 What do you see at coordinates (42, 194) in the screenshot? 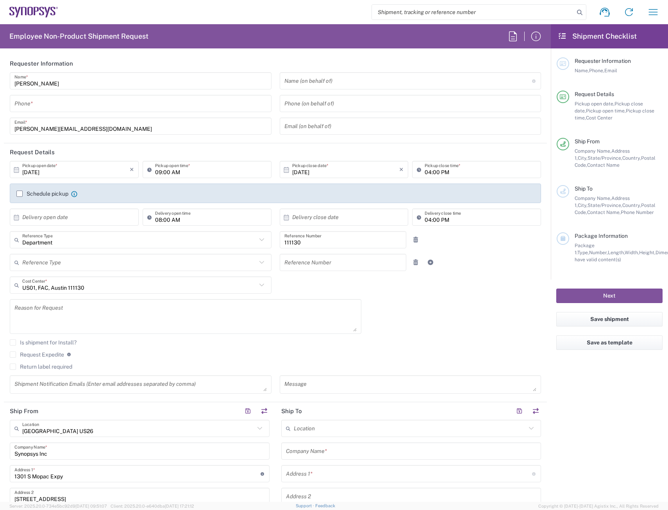
I see `label: Schedule pickup` at bounding box center [42, 194].